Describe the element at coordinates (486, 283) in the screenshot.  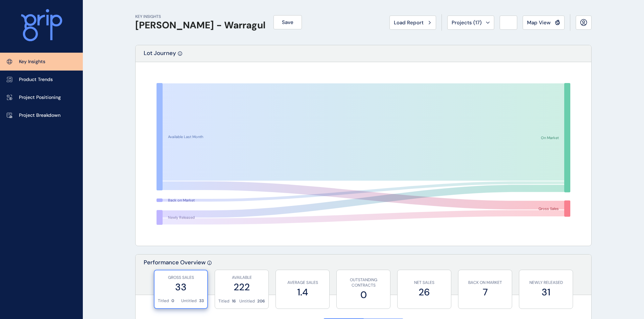
I see `p: BACK ON MARKET` at that location.